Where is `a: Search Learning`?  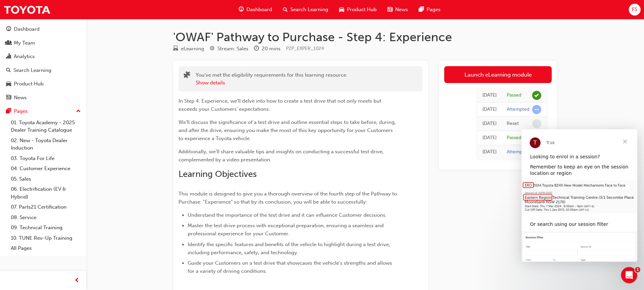
a: Search Learning is located at coordinates (43, 71).